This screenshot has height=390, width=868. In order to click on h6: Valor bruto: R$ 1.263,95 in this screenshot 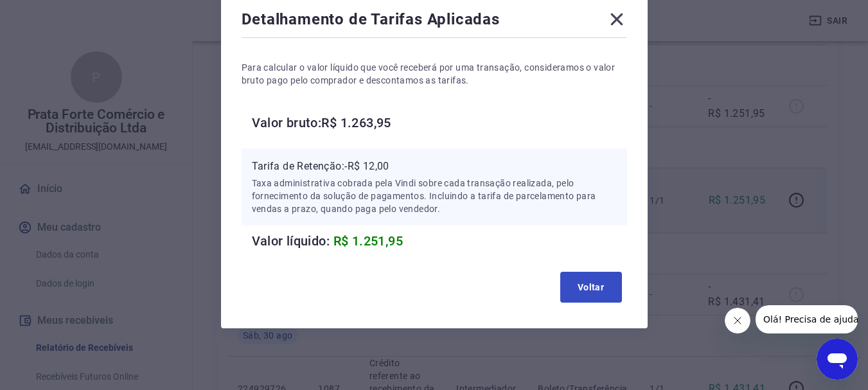, I will do `click(440, 123)`.